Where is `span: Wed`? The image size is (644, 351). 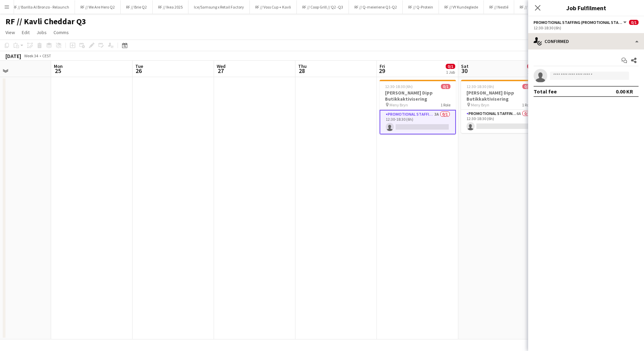
span: Wed is located at coordinates (221, 66).